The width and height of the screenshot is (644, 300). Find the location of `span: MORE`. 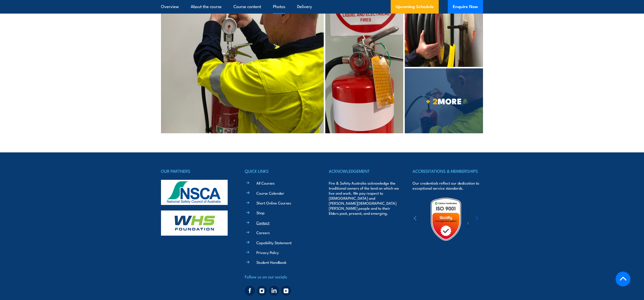

span: MORE is located at coordinates (443, 101).